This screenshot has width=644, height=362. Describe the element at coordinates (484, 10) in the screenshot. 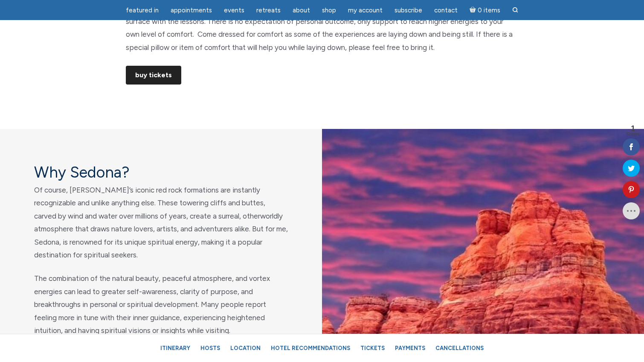

I see `a: Cart0 items` at that location.